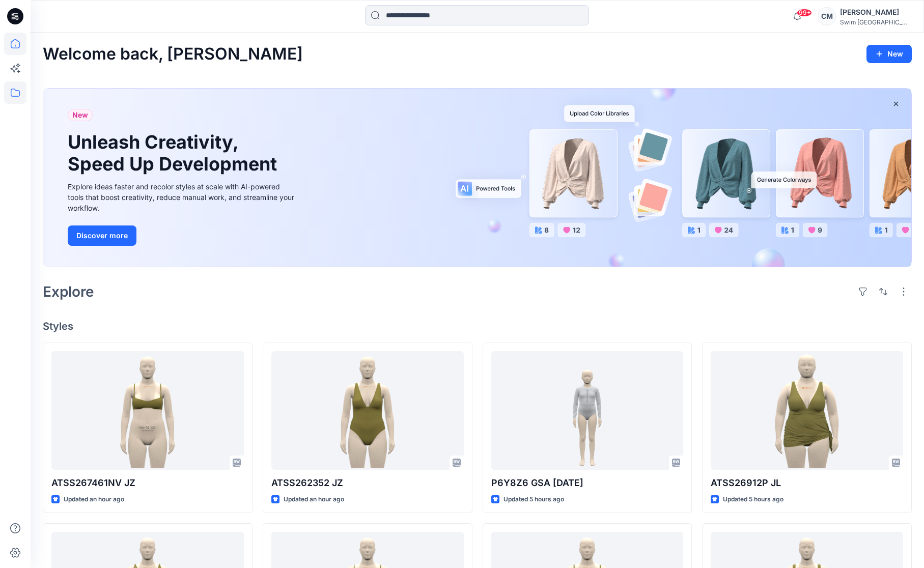 This screenshot has width=924, height=568. Describe the element at coordinates (807, 484) in the screenshot. I see `p: ATSS26912P JL` at that location.